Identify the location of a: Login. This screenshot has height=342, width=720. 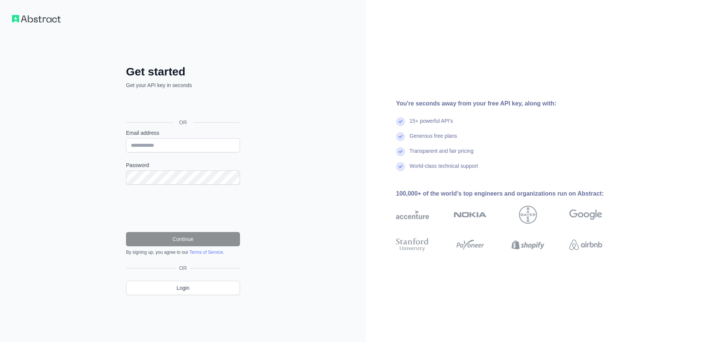
(183, 288).